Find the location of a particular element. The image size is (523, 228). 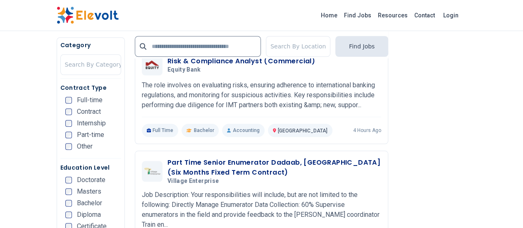

p: Full Time is located at coordinates (160, 130).